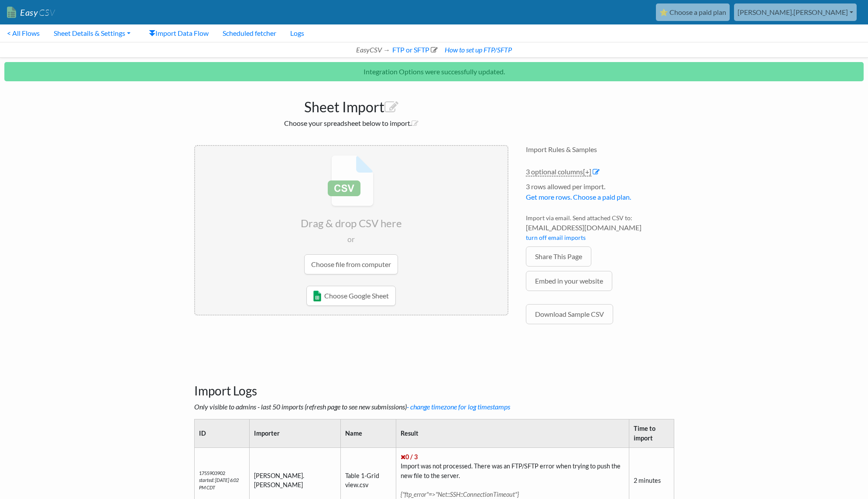 The width and height of the screenshot is (868, 499). What do you see at coordinates (512, 433) in the screenshot?
I see `th: Result` at bounding box center [512, 433].